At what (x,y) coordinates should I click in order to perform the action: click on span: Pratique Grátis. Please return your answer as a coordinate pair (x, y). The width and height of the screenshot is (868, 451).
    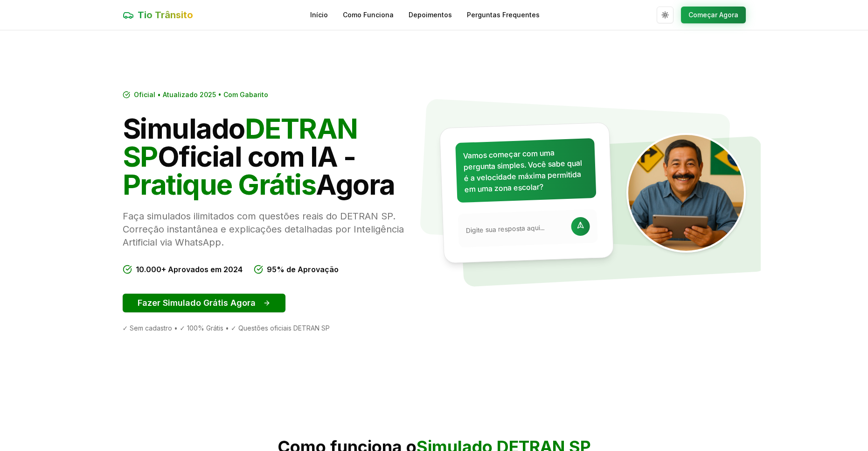
    Looking at the image, I should click on (219, 184).